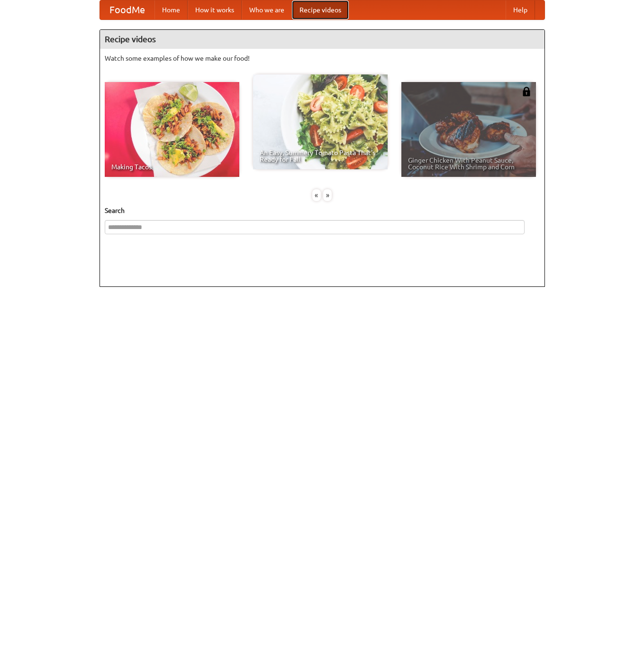  What do you see at coordinates (215, 10) in the screenshot?
I see `a: How it works` at bounding box center [215, 10].